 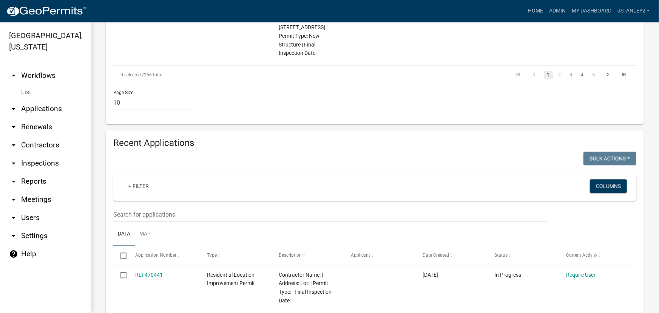 I want to click on a: 4, so click(x=583, y=75).